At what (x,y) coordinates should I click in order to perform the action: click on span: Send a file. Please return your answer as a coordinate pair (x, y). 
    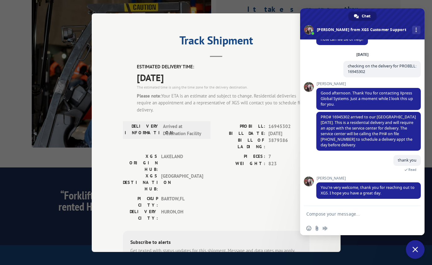
    Looking at the image, I should click on (317, 229).